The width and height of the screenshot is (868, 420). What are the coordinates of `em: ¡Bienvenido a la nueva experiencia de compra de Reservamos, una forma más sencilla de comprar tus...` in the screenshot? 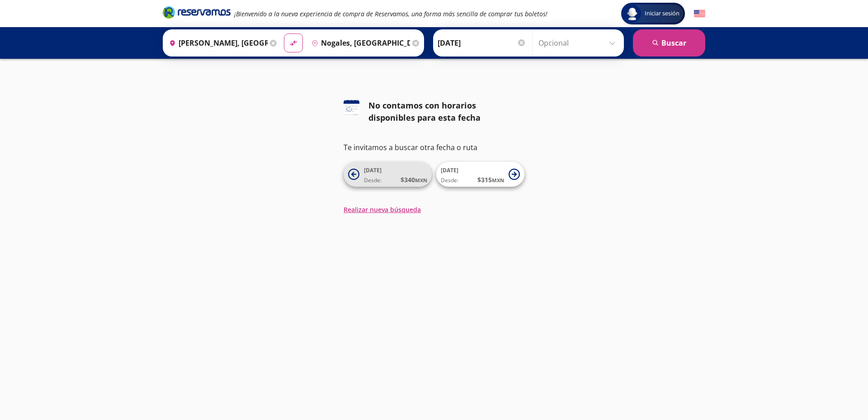 It's located at (391, 14).